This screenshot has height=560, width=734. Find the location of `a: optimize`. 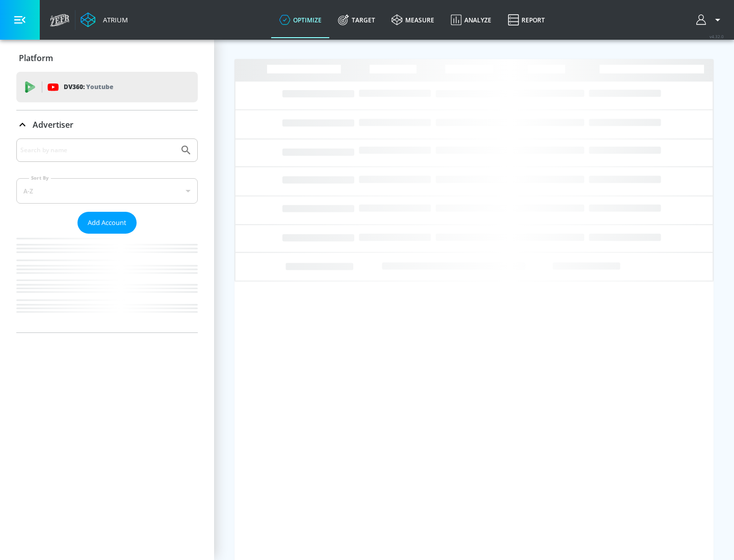

a: optimize is located at coordinates (300, 20).